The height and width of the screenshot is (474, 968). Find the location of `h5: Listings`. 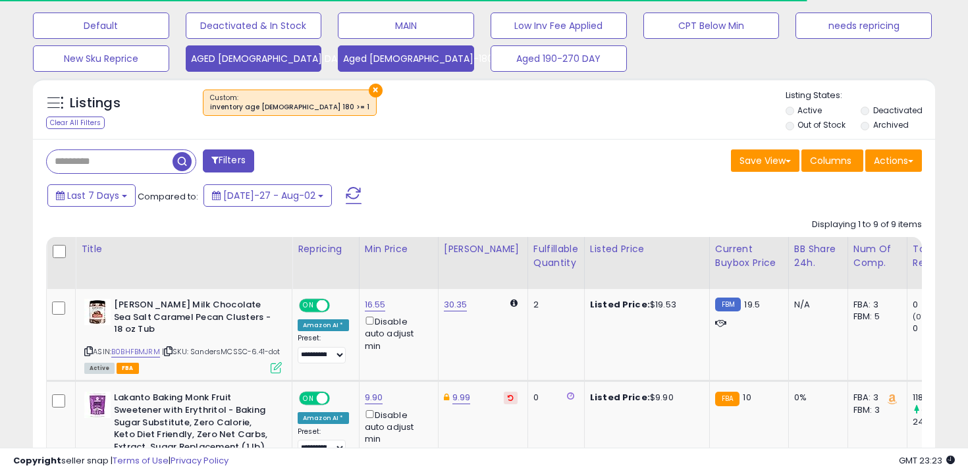

h5: Listings is located at coordinates (95, 103).